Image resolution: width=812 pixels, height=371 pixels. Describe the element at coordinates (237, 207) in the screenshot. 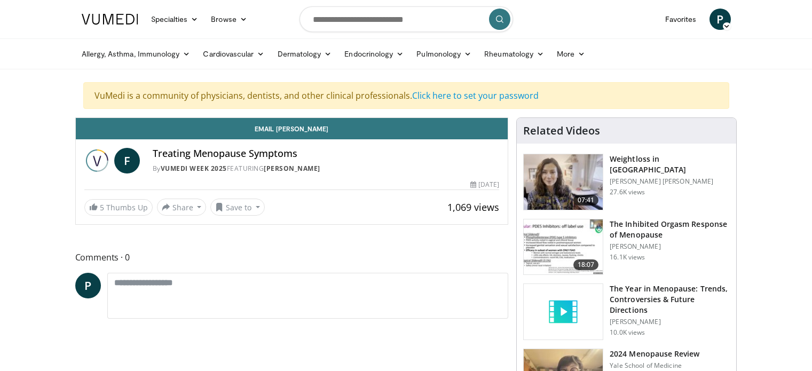

I see `button: Save to` at that location.